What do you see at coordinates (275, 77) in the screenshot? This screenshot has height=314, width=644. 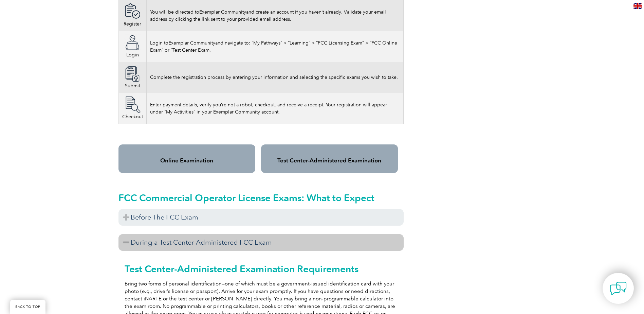 I see `td: Complete the registration process by entering your information and selecting the specific exams y...` at bounding box center [275, 77].